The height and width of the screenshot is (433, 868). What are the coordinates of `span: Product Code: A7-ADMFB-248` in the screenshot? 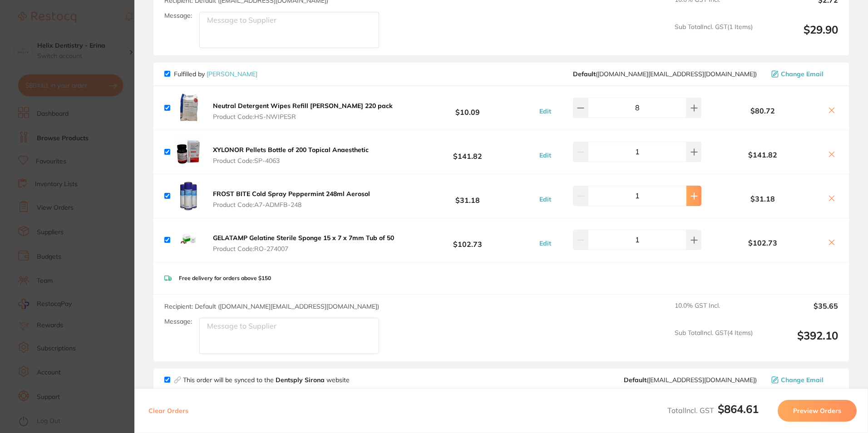 It's located at (291, 205).